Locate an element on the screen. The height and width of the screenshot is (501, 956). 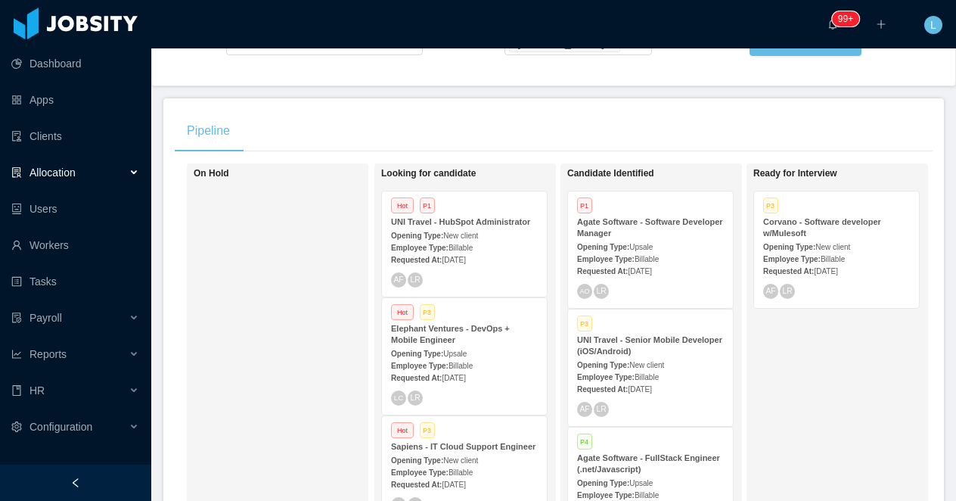
span: HR is located at coordinates (37, 390).